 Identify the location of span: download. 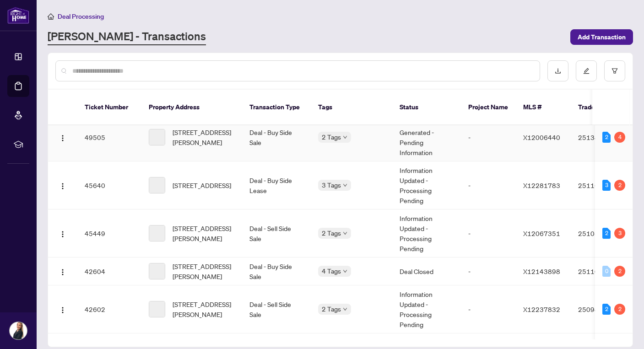
(557, 71).